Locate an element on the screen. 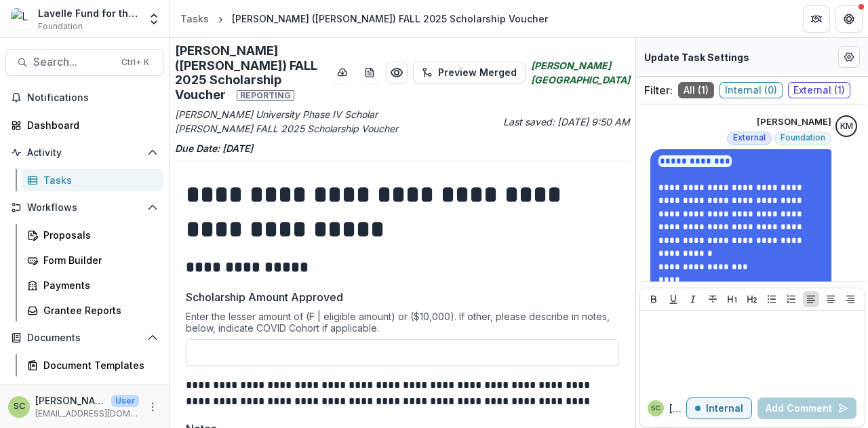 This screenshot has width=868, height=428. div: Proposals is located at coordinates (98, 235).